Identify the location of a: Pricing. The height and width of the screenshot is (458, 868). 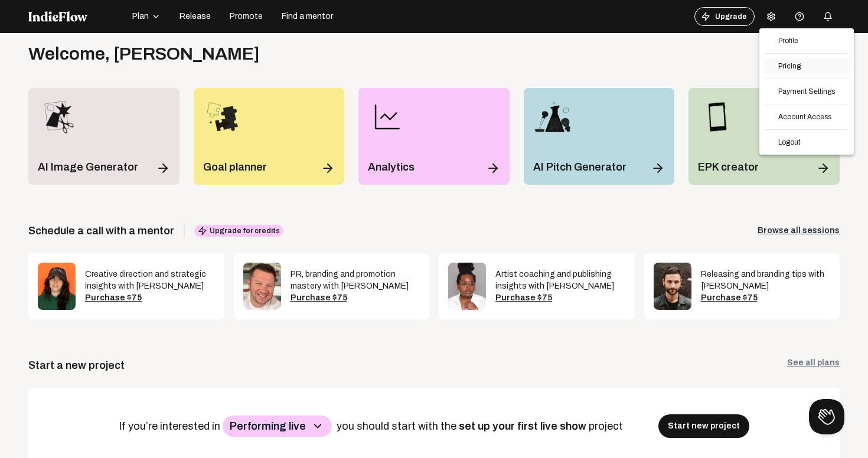
(806, 66).